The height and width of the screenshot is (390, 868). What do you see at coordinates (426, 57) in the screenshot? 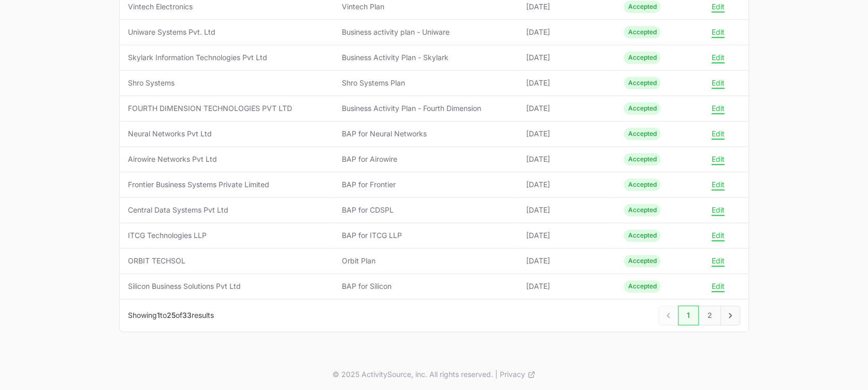
I see `span: Business Activity Plan - Skylark` at bounding box center [426, 57].